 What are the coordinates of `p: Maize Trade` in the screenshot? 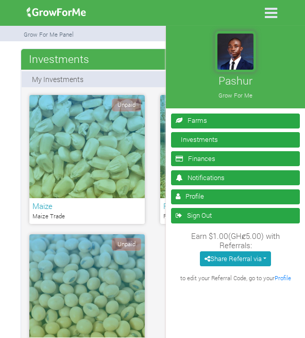 It's located at (87, 216).